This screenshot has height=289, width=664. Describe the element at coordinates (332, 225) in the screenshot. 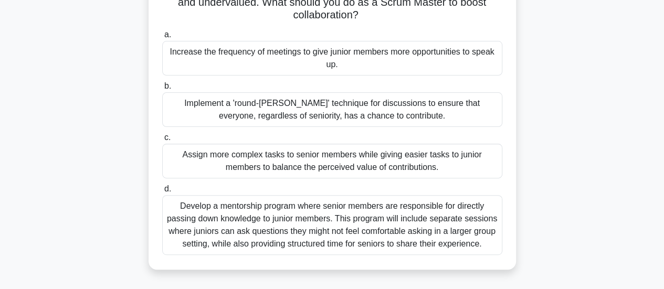

I see `div: Develop a mentorship program where senior members are responsible for directly passing down knowl...` at that location.